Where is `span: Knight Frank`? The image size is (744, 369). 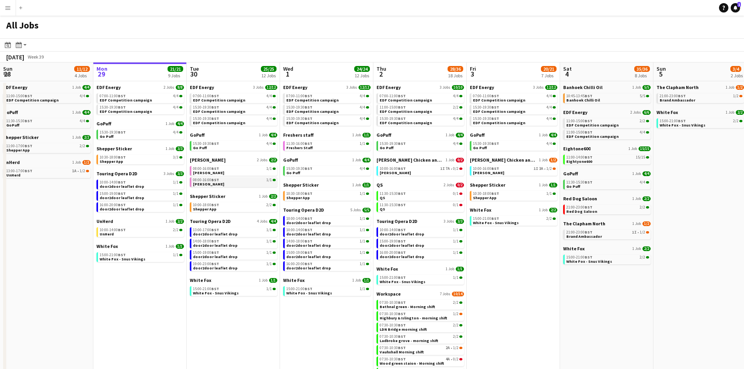
span: Knight Frank is located at coordinates (209, 173).